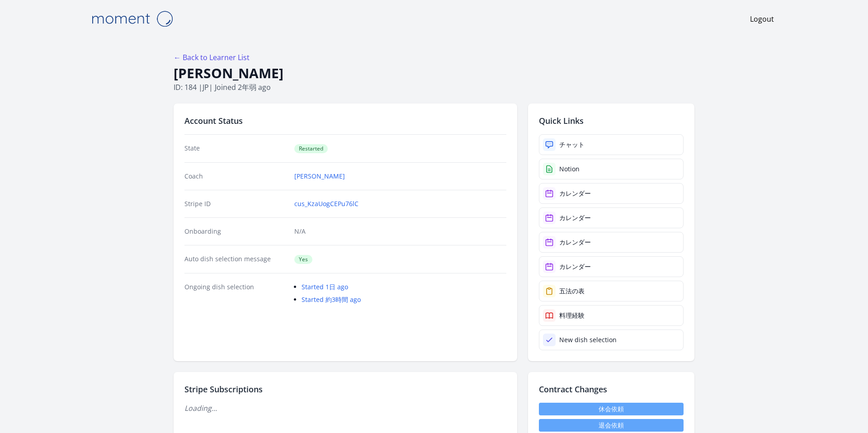 The height and width of the screenshot is (433, 868). Describe the element at coordinates (345, 408) in the screenshot. I see `p: Loading...` at that location.